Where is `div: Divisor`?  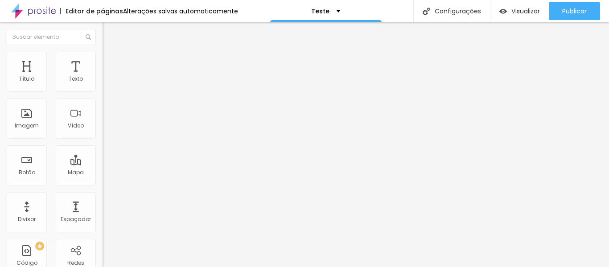
div: Divisor is located at coordinates (27, 219).